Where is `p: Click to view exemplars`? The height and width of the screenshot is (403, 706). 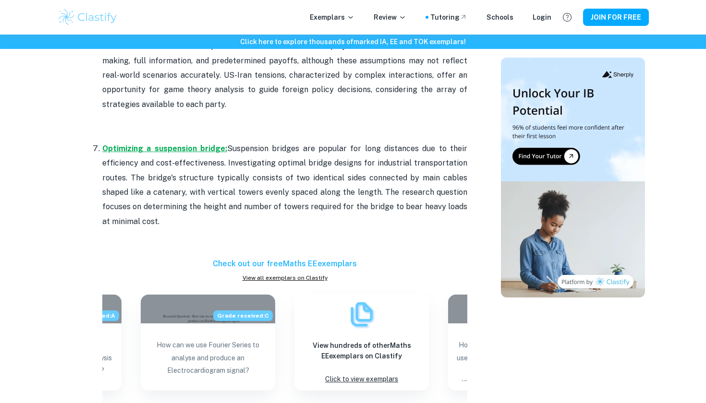 p: Click to view exemplars is located at coordinates (362, 379).